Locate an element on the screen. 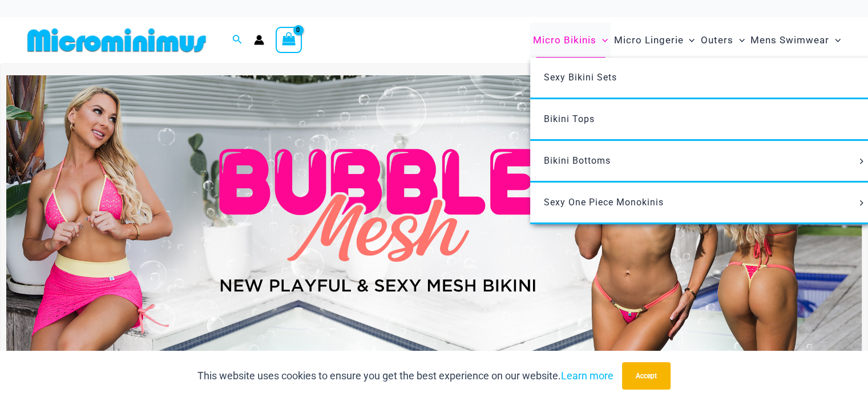  span: Outers is located at coordinates (717, 40).